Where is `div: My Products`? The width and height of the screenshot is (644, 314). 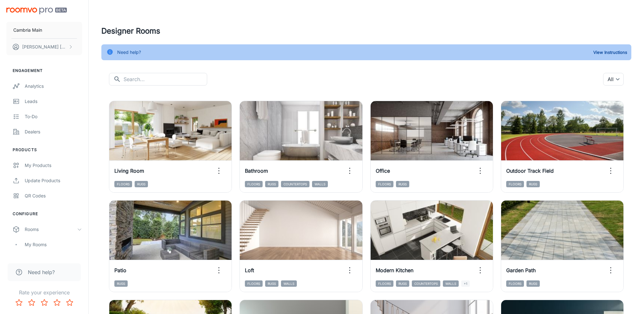 div: My Products is located at coordinates (53, 165).